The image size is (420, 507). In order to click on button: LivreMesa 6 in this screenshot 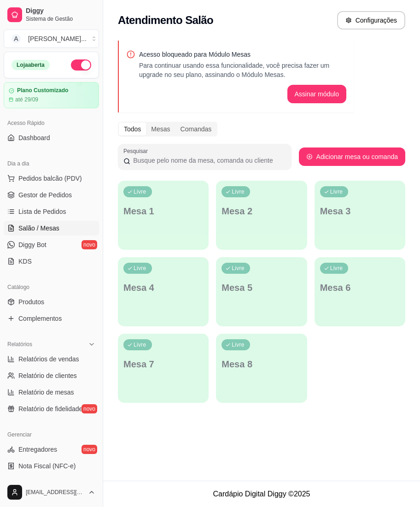, I will do `click(360, 291)`.